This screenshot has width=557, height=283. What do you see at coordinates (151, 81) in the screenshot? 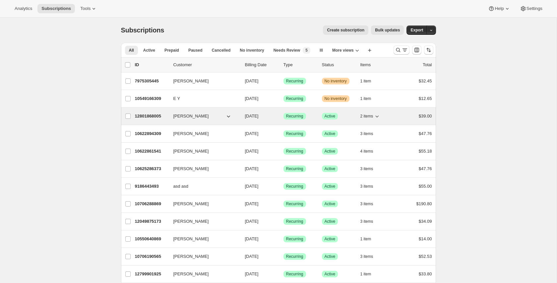
I see `p: 7975305445` at bounding box center [151, 81].